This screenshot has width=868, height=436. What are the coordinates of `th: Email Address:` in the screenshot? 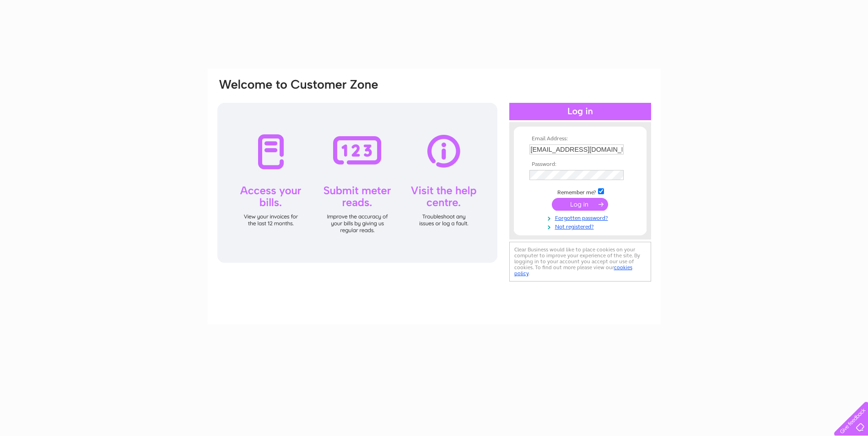 It's located at (580, 139).